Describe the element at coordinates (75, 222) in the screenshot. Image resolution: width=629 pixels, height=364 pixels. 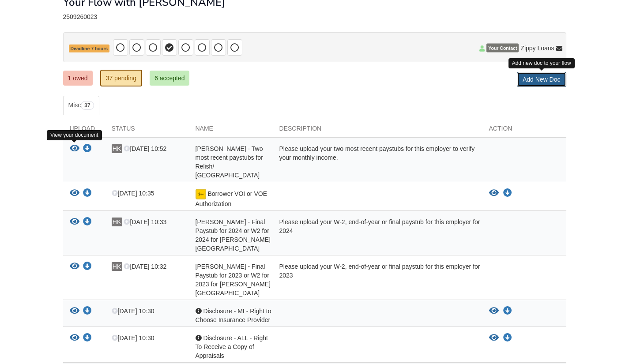
I see `button: View Hailey Khon - Final Paystub for 2024 or W2 for 2024 for Barton Hills Country Club` at that location.